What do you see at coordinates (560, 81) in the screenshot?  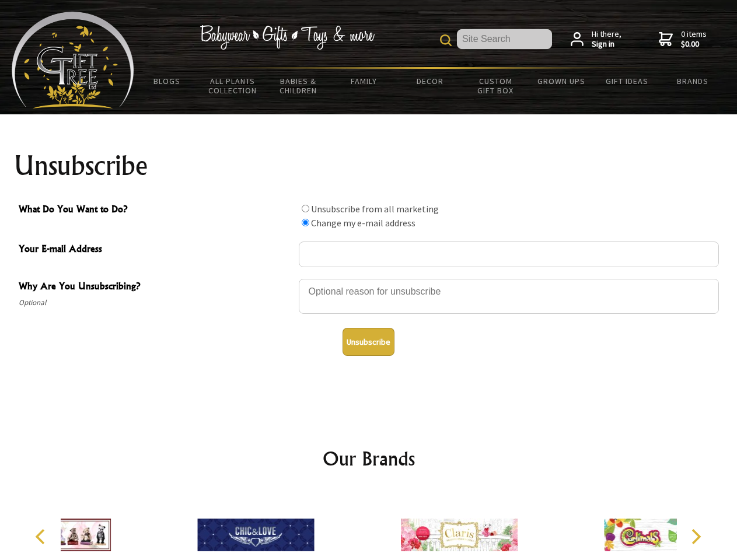 I see `a: Grown Ups` at bounding box center [560, 81].